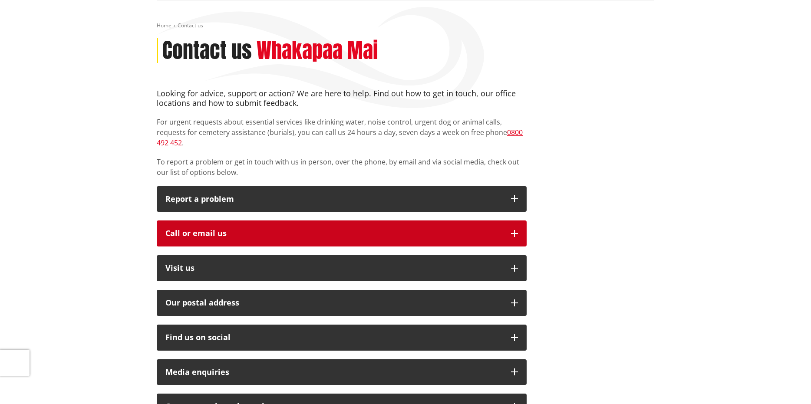 The width and height of the screenshot is (811, 404). What do you see at coordinates (342, 303) in the screenshot?
I see `button: Our postal address` at bounding box center [342, 303].